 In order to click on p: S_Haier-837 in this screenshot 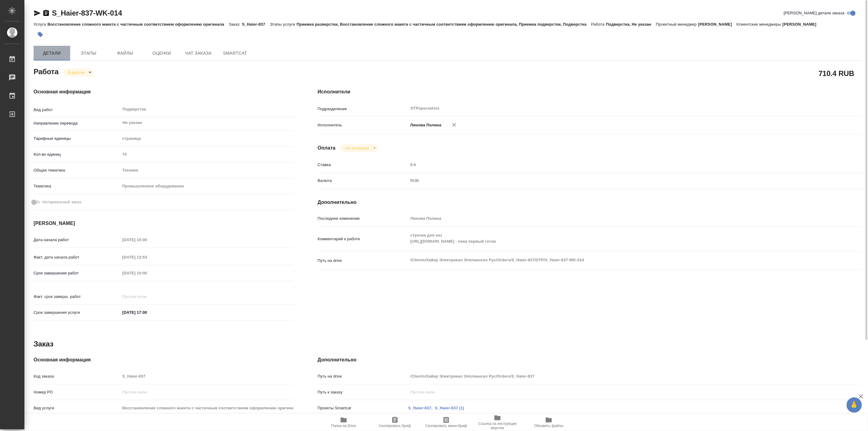, I will do `click(256, 24)`.